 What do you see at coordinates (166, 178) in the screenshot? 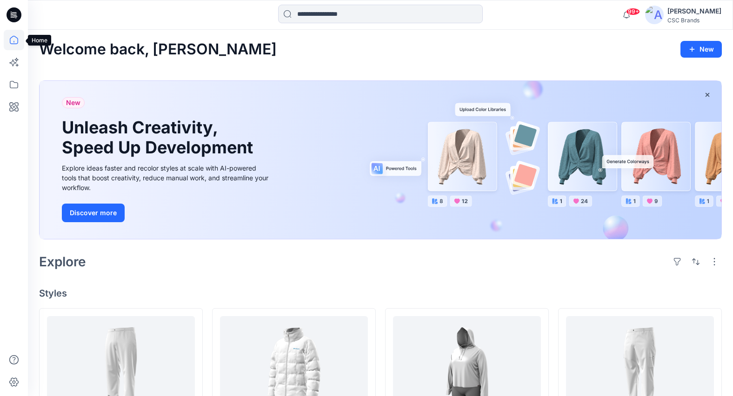
I see `div: Explore ideas faster and recolor styles at scale with AI-powered tools that boost creativity, red...` at bounding box center [166, 178].